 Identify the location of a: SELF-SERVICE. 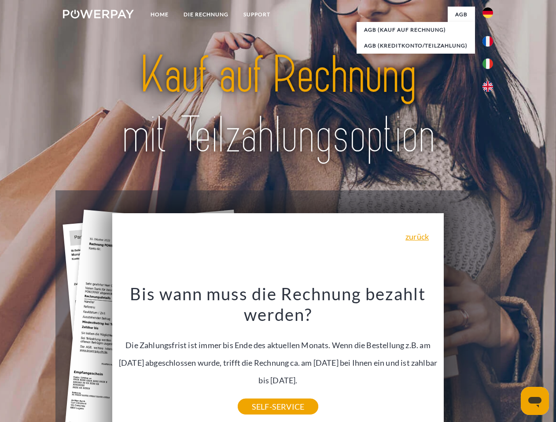
(278, 407).